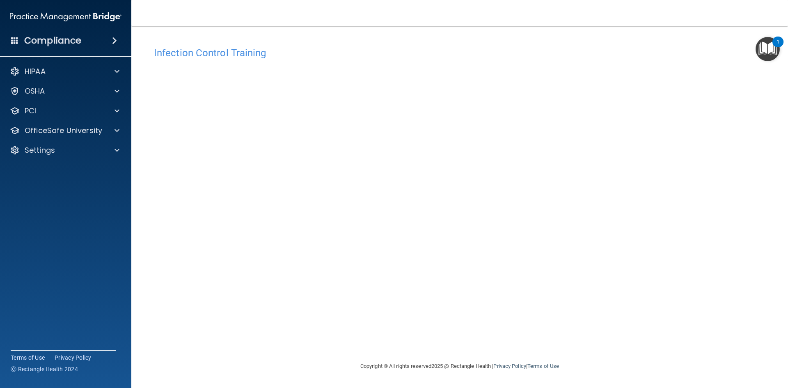 Image resolution: width=788 pixels, height=388 pixels. Describe the element at coordinates (460, 366) in the screenshot. I see `div: Copyright © All rights reserved 2025 @ Rectangle Health | |` at that location.